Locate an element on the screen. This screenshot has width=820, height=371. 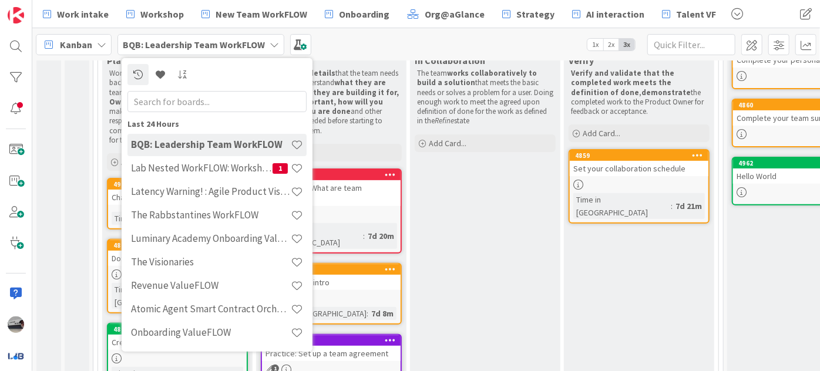
div: Last 24 Hours is located at coordinates (217, 123).